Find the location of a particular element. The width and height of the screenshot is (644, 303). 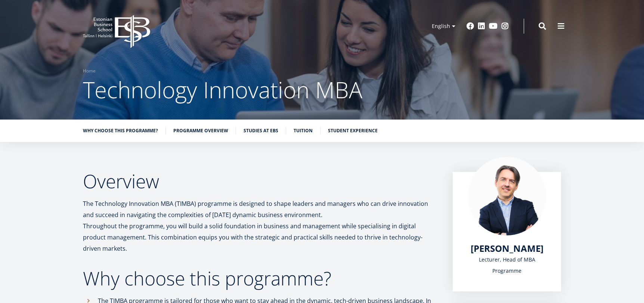

a: Home is located at coordinates (89, 71).